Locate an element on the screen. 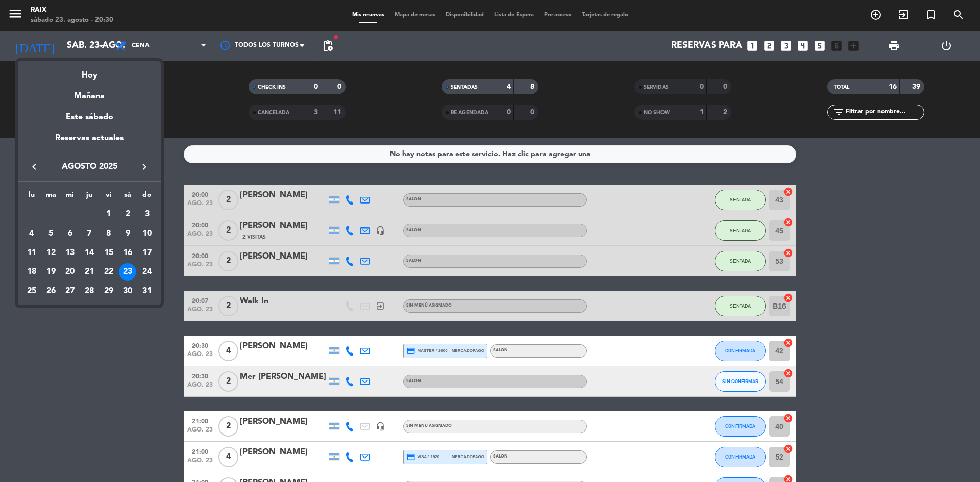 This screenshot has width=980, height=482. div: 9 is located at coordinates (127, 234).